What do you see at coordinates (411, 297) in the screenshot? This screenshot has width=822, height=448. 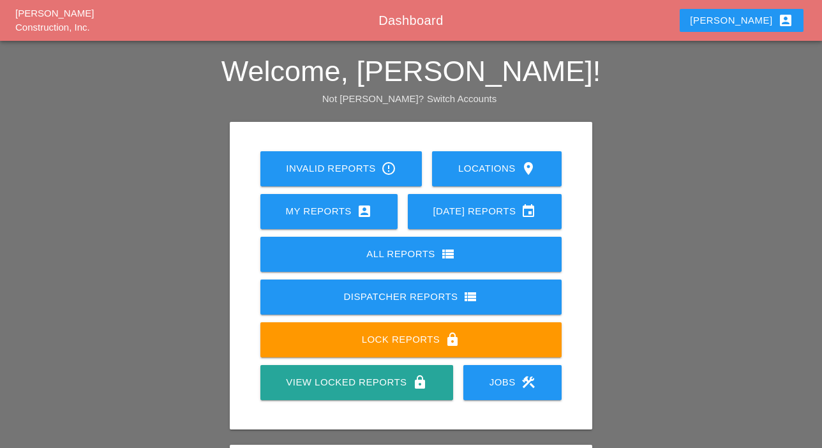 I see `a: Dispatcher Reports` at bounding box center [411, 297].